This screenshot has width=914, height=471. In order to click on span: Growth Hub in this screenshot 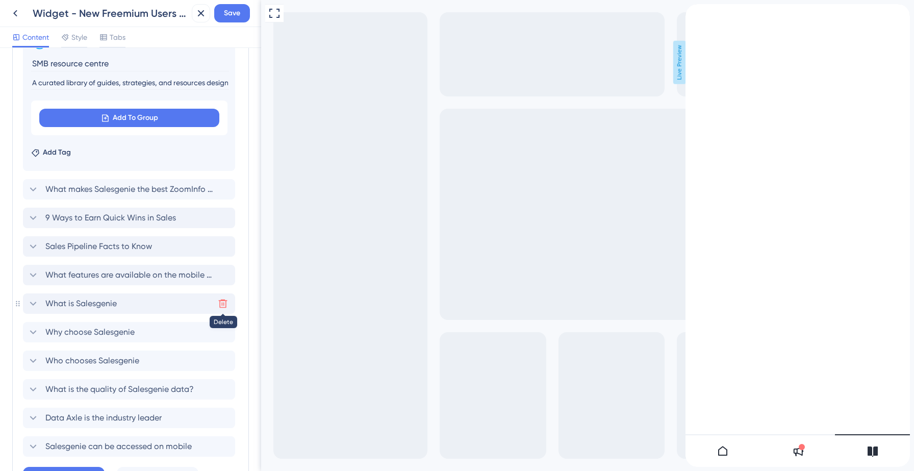, I will do `click(42, 8)`.